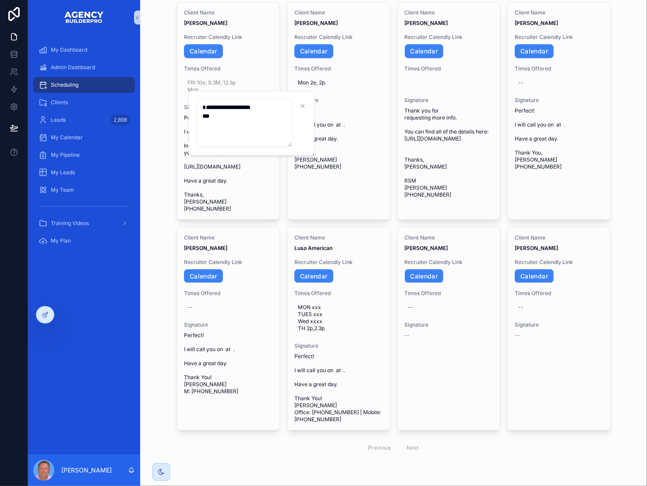 Image resolution: width=647 pixels, height=486 pixels. What do you see at coordinates (84, 241) in the screenshot?
I see `a: My Plan` at bounding box center [84, 241].